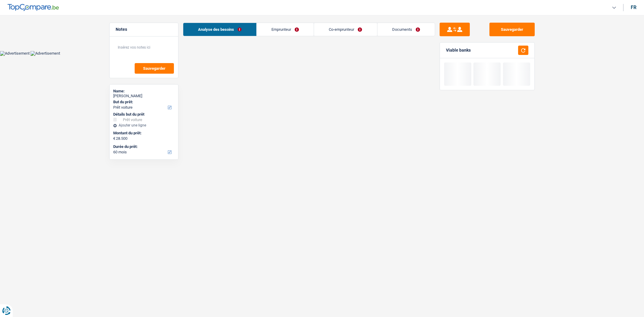  Describe the element at coordinates (143, 133) in the screenshot. I see `label: Montant du prêt:` at that location.